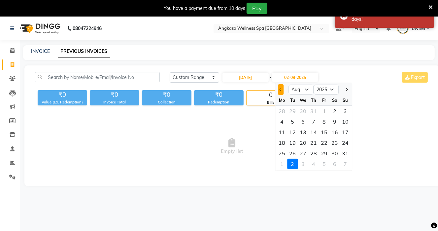  Describe the element at coordinates (257, 8) in the screenshot. I see `button: Pay` at that location.